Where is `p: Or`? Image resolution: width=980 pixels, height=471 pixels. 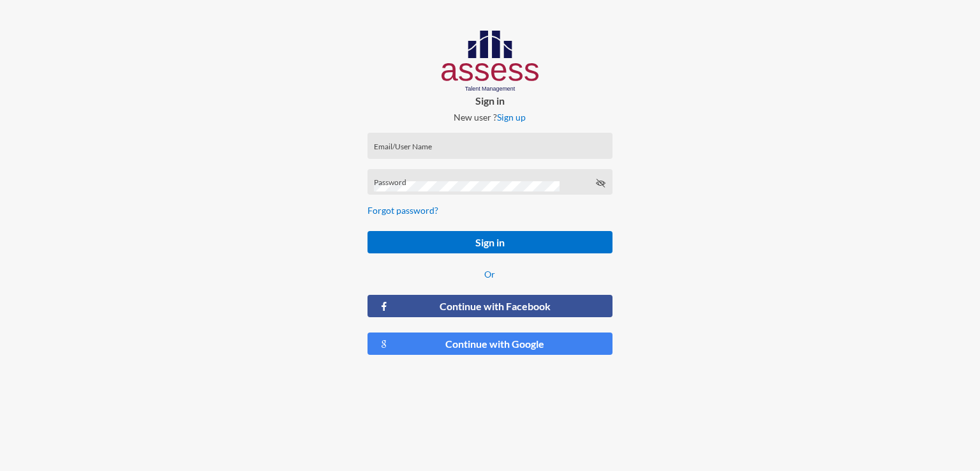 p: Or is located at coordinates (490, 274).